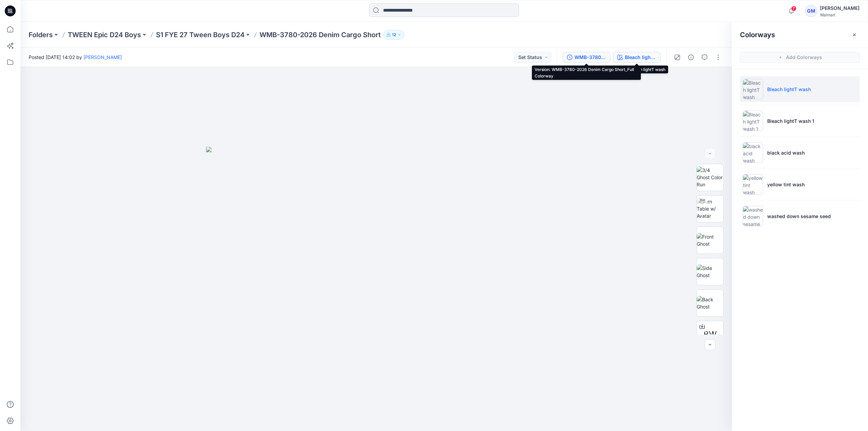  Describe the element at coordinates (321, 35) in the screenshot. I see `p: WMB-3780-2026 Denim Cargo Short` at that location.